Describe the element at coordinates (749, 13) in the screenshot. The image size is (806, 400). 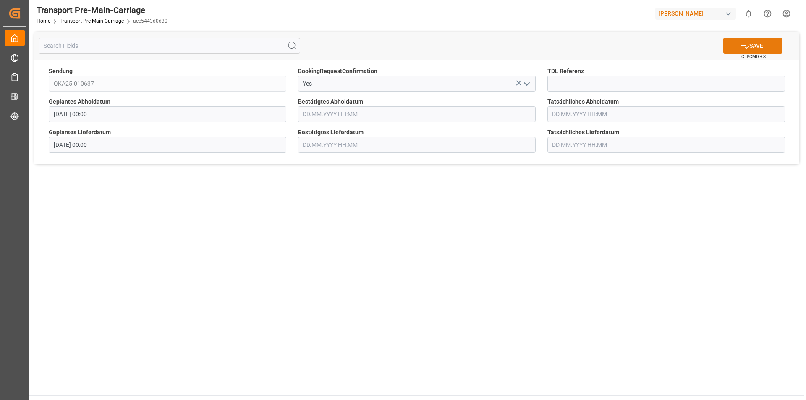
I see `button: show 0 new notifications` at that location.